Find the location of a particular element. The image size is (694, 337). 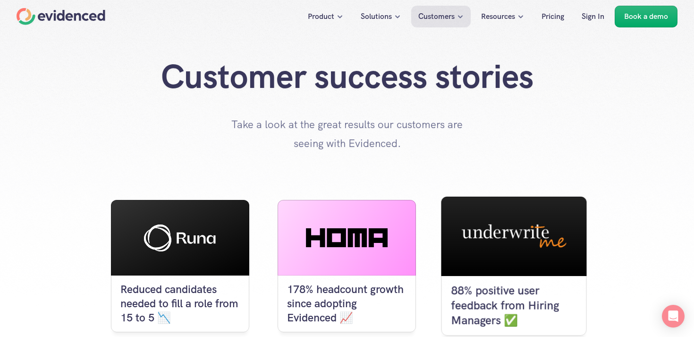

a: 178% headcount growth since adopting Evidenced 📈 is located at coordinates (347, 266).